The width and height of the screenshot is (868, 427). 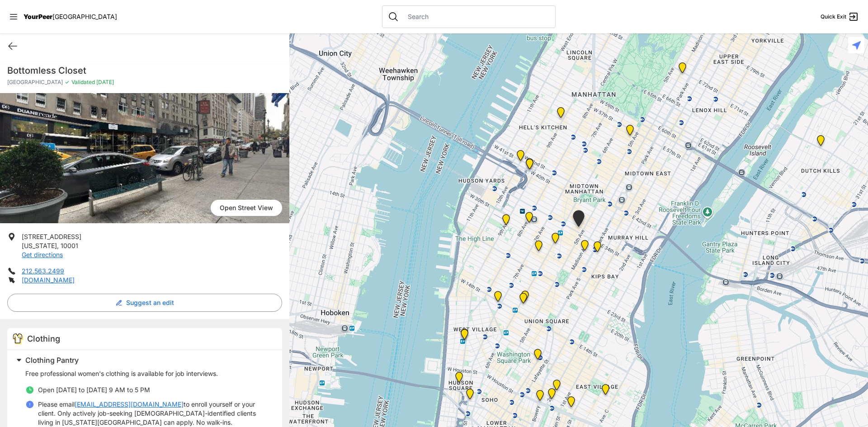 I want to click on p: Free professional women's clothing is available for job interviews., so click(x=148, y=373).